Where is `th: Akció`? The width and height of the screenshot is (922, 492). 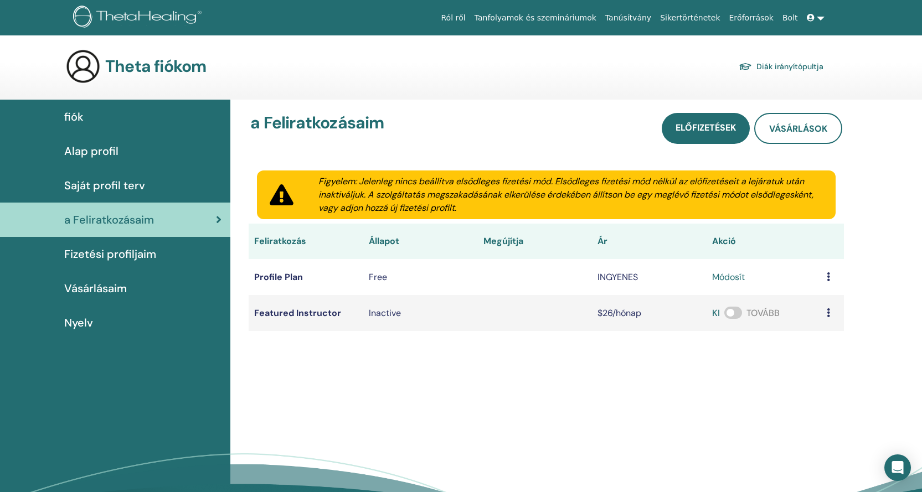 th: Akció is located at coordinates (764, 242).